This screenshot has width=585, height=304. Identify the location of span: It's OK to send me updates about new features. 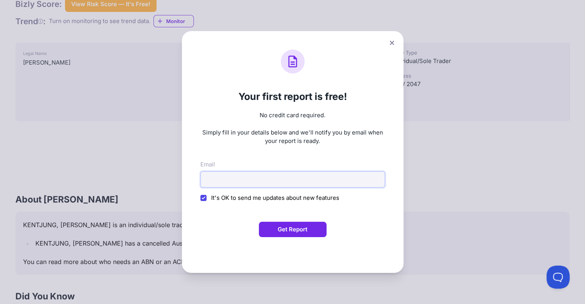
(275, 198).